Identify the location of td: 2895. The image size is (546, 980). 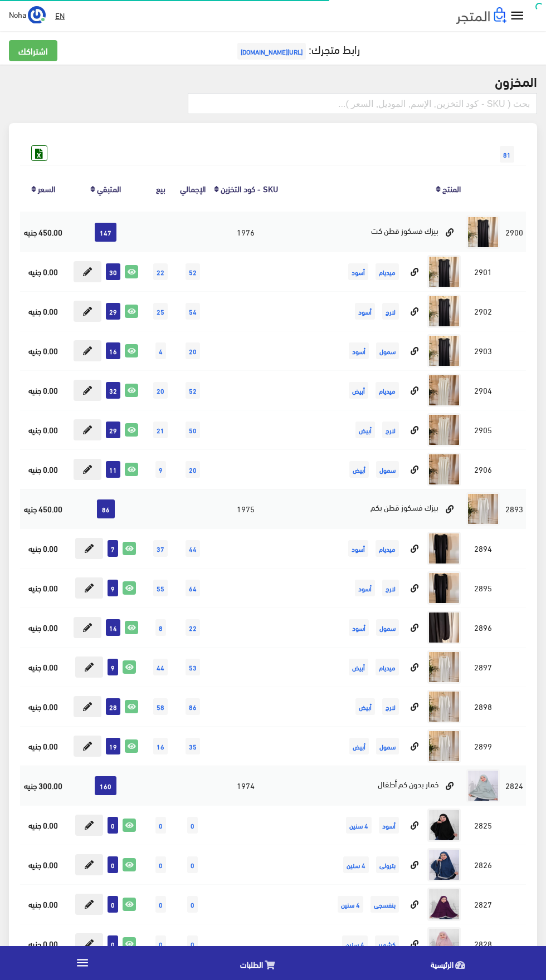
(483, 588).